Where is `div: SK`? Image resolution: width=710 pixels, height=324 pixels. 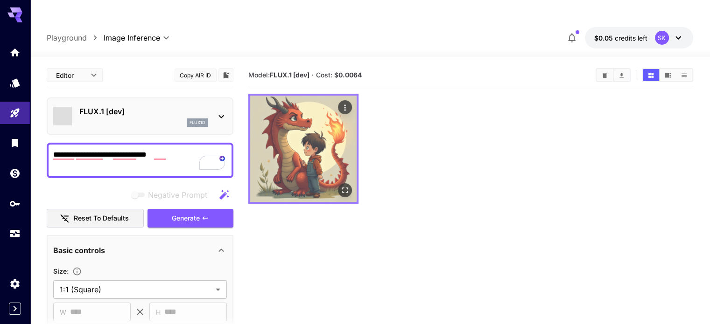
div: SK is located at coordinates (662, 38).